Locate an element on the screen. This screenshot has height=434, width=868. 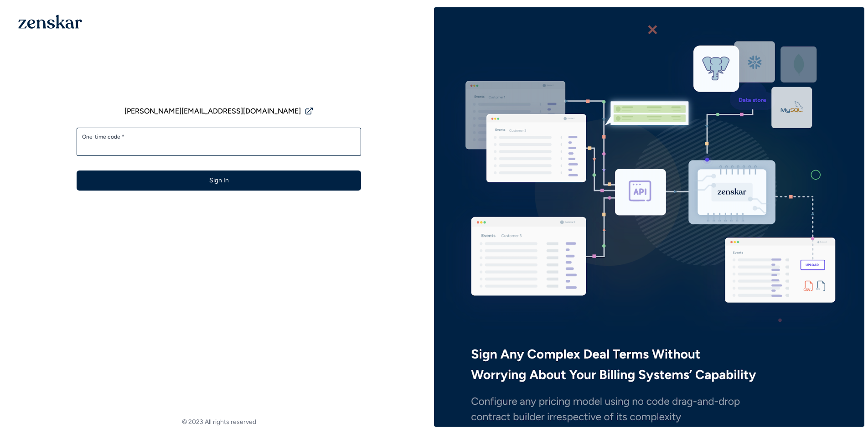
label: One-time code * is located at coordinates (219, 137).